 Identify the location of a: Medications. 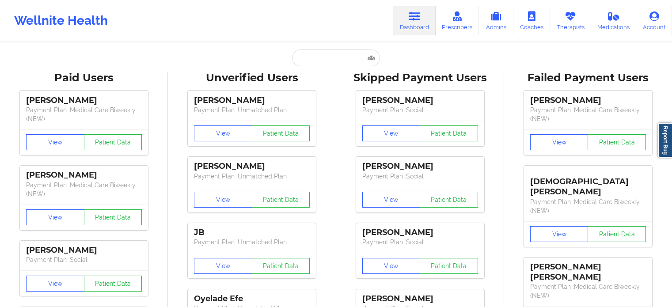
(613, 21).